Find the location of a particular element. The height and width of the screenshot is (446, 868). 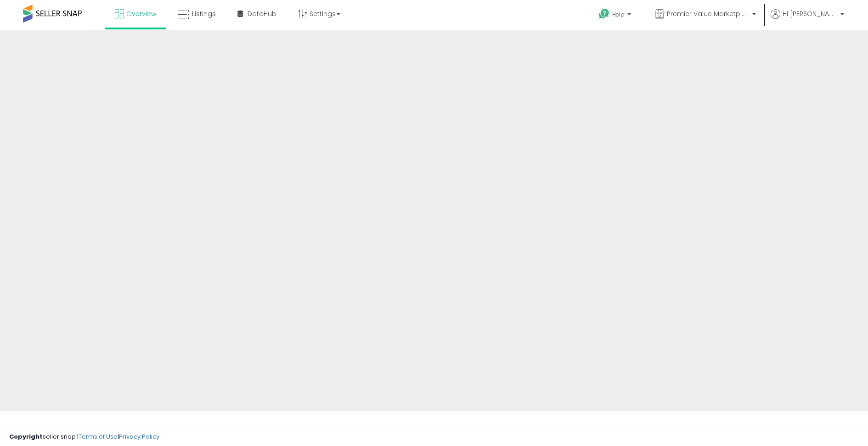

a: Help is located at coordinates (616, 15).